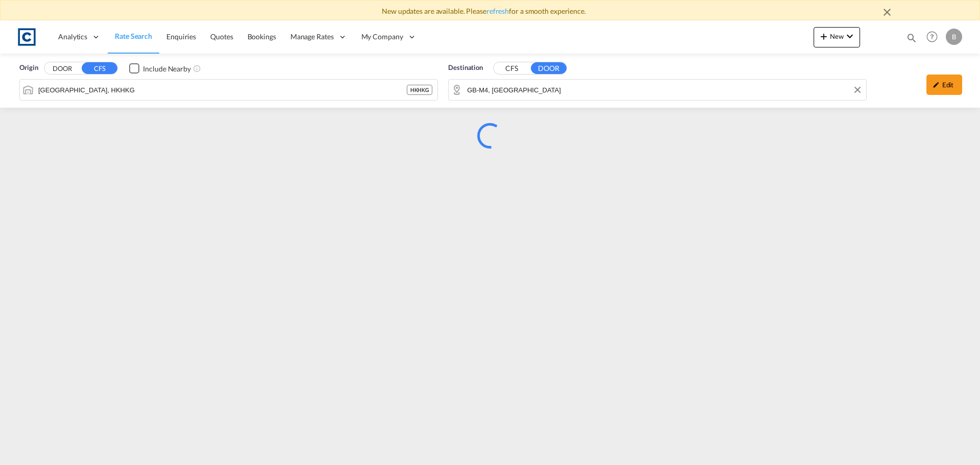 Image resolution: width=980 pixels, height=465 pixels. I want to click on md-icon: icon-magnify, so click(911, 38).